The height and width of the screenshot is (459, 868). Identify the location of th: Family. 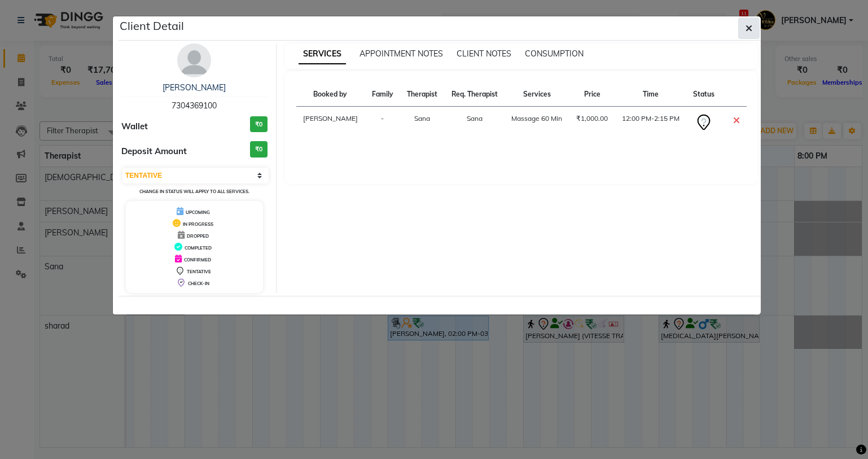
(382, 95).